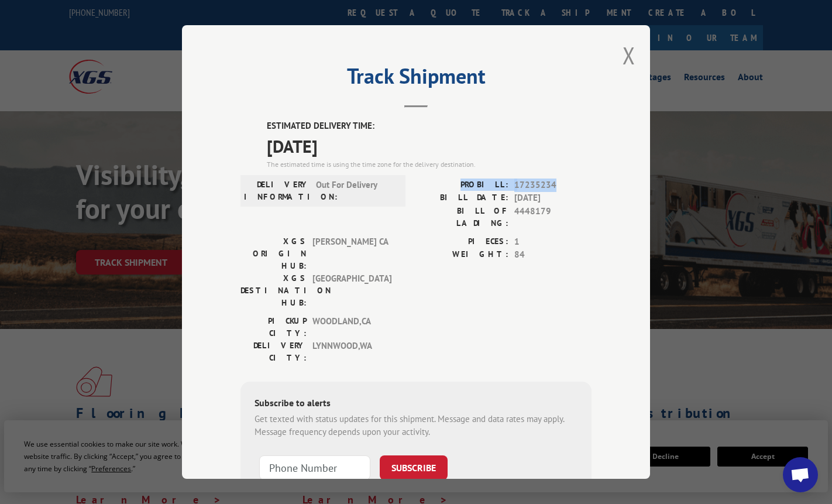 Image resolution: width=832 pixels, height=504 pixels. What do you see at coordinates (416, 426) in the screenshot?
I see `div: Get texted with status updates for this shipment. Message and data rates may apply. Message frequ...` at bounding box center [416, 426].